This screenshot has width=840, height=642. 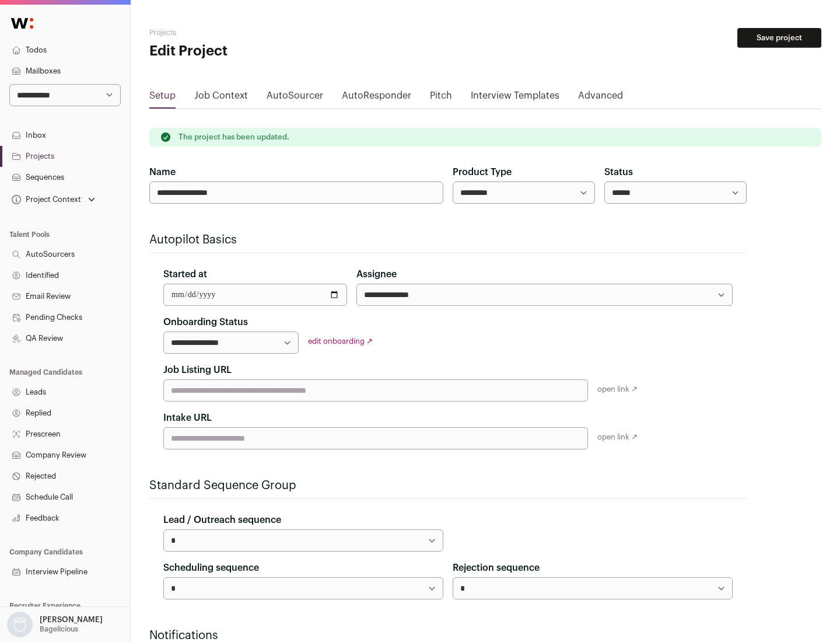 What do you see at coordinates (340, 341) in the screenshot?
I see `a: edit onboarding ↗` at bounding box center [340, 341].